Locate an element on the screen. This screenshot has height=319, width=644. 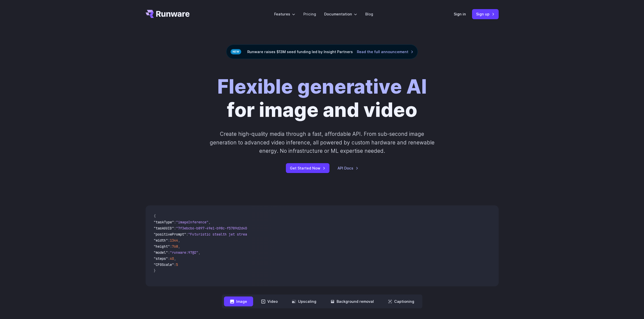
button: Upscaling is located at coordinates (304, 301).